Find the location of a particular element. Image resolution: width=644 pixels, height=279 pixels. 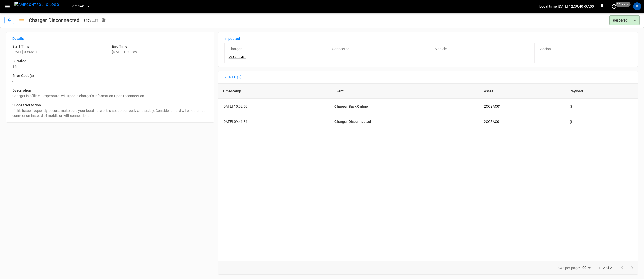

h6: End Time is located at coordinates (160, 47).